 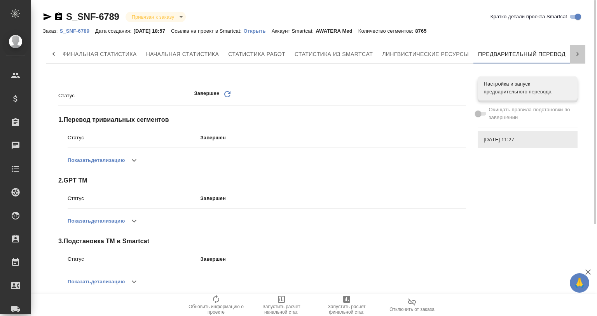 I want to click on button: Отключить от заказа, so click(x=412, y=305).